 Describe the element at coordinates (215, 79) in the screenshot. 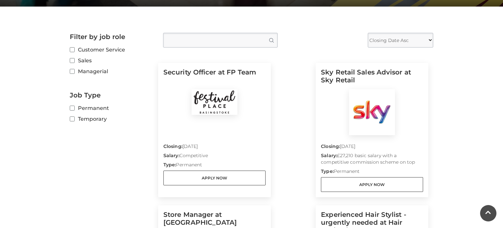

I see `h5: Security Officer at FP Team` at that location.